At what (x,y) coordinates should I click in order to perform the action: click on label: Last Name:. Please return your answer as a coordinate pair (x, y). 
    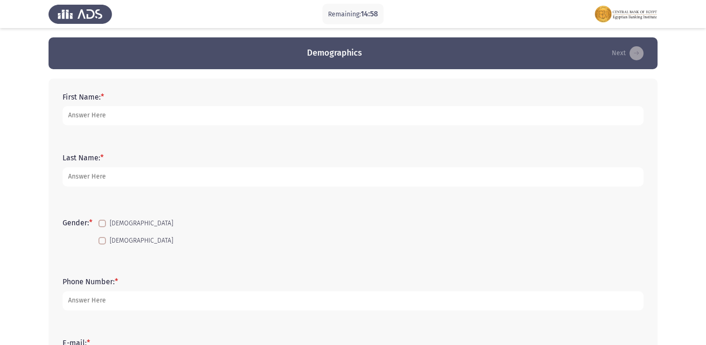
    Looking at the image, I should click on (83, 157).